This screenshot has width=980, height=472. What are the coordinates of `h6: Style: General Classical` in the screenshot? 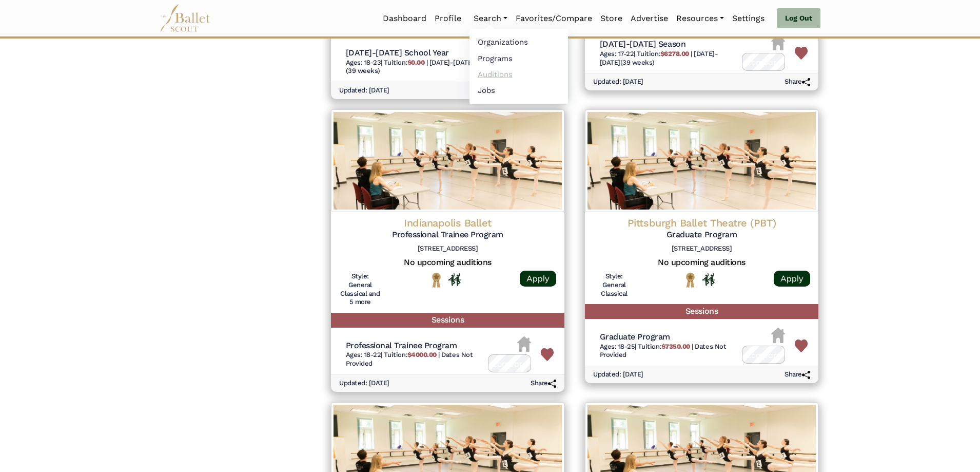 It's located at (614, 285).